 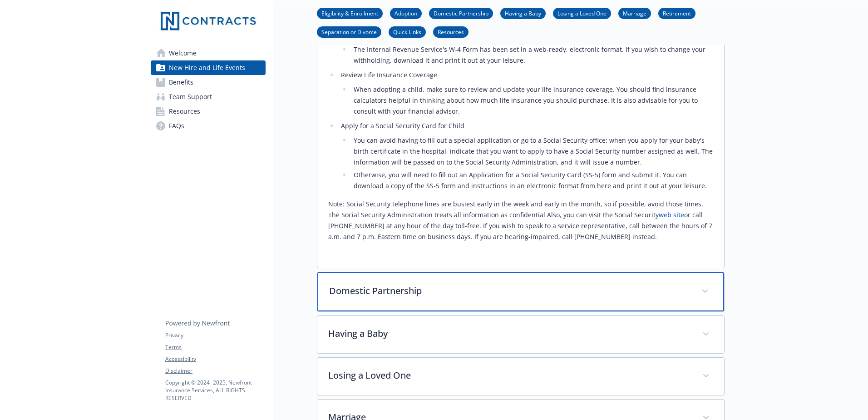 I want to click on a: Privacy, so click(x=215, y=335).